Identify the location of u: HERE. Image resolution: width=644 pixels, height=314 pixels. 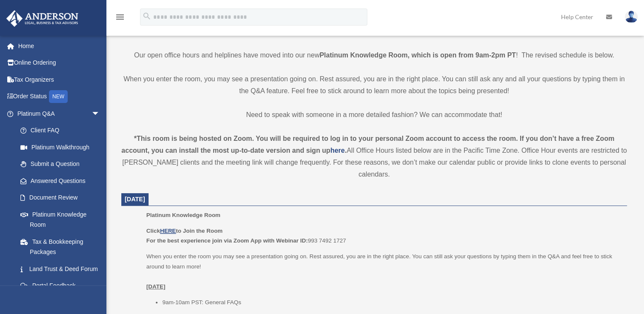
(168, 230).